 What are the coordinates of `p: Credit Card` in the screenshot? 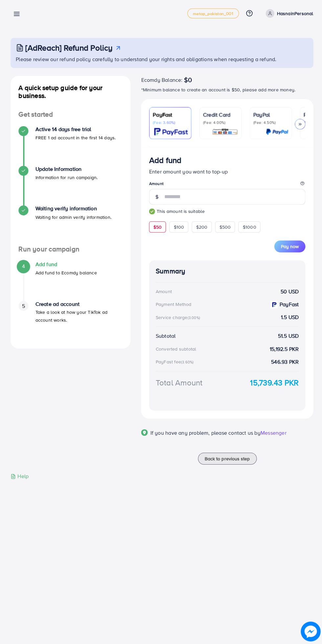 It's located at (219, 117).